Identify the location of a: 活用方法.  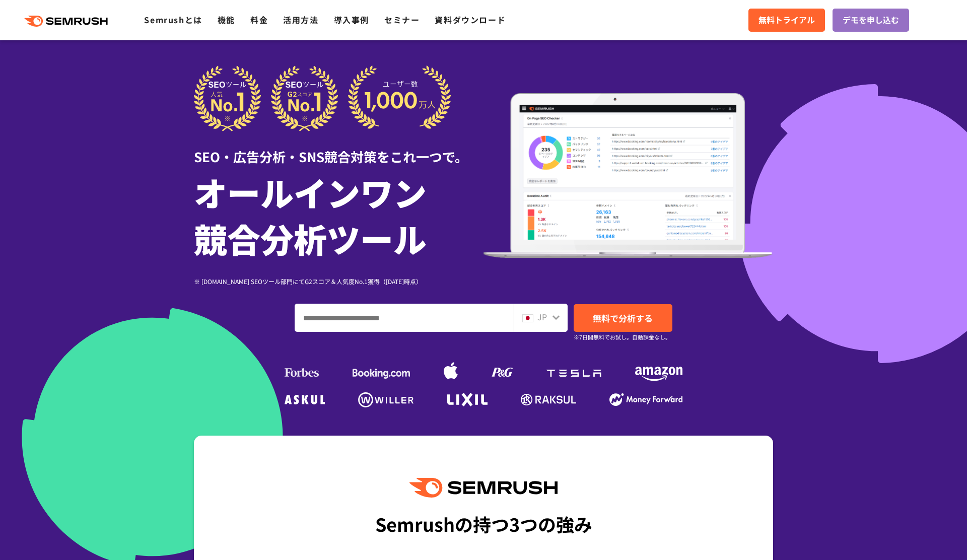
(301, 20).